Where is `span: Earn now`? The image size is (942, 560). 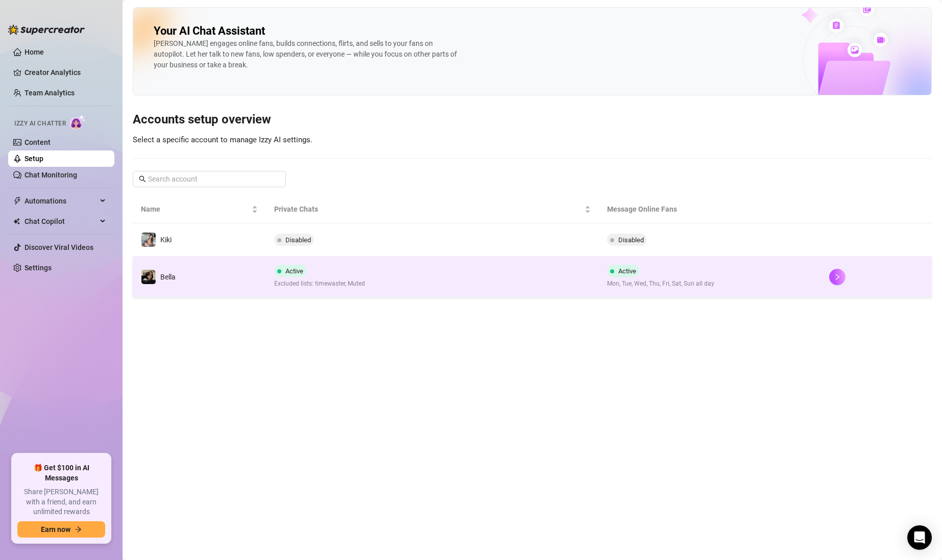 span: Earn now is located at coordinates (56, 529).